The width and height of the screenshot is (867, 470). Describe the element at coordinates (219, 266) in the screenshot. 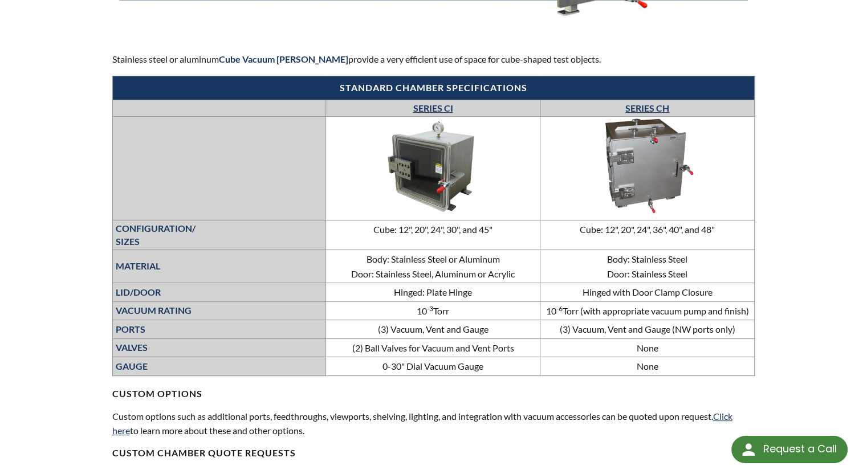

I see `th: MATERIAL` at that location.